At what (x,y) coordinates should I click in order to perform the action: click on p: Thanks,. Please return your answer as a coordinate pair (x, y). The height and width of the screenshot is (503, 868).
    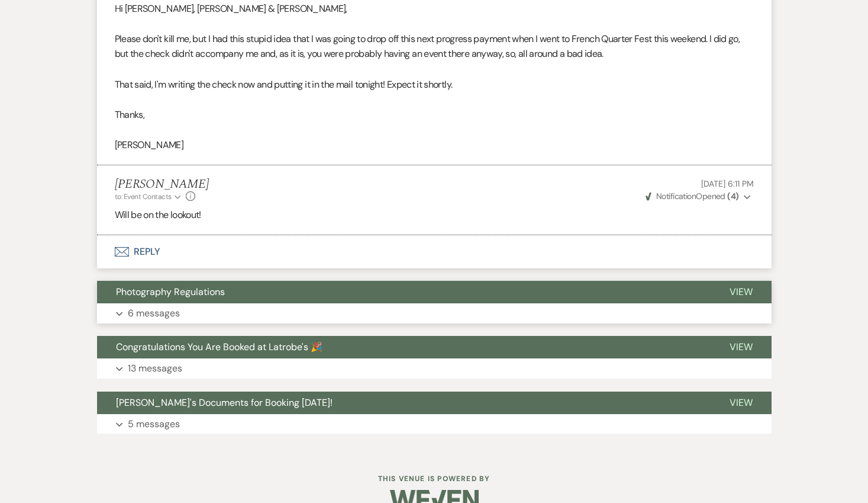
    Looking at the image, I should click on (434, 115).